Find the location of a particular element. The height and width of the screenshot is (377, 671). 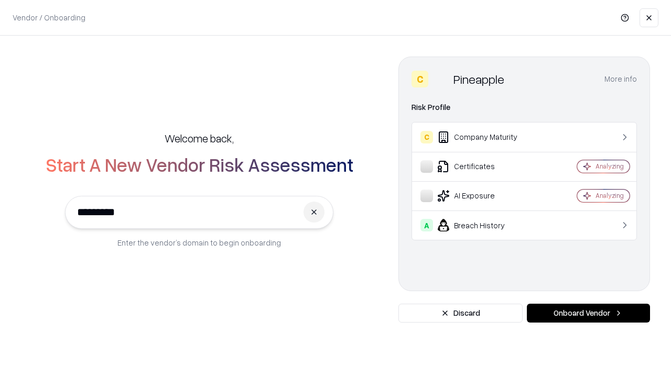

img: Pineapple is located at coordinates (441, 79).